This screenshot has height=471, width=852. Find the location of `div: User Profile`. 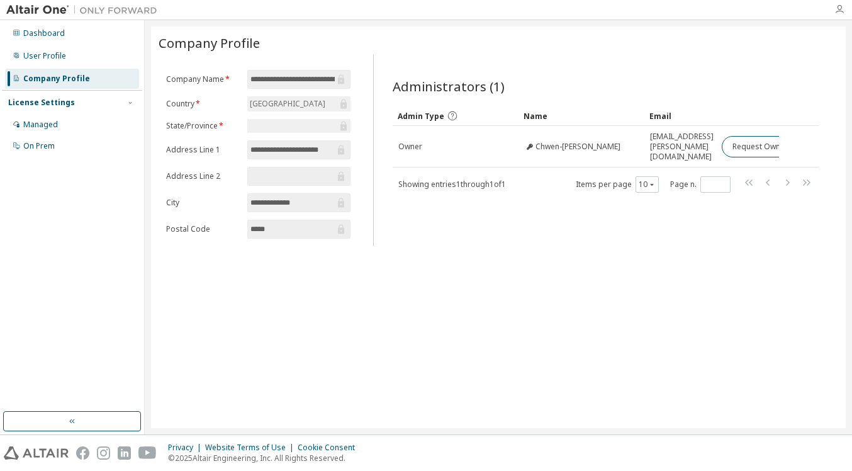

div: User Profile is located at coordinates (45, 56).